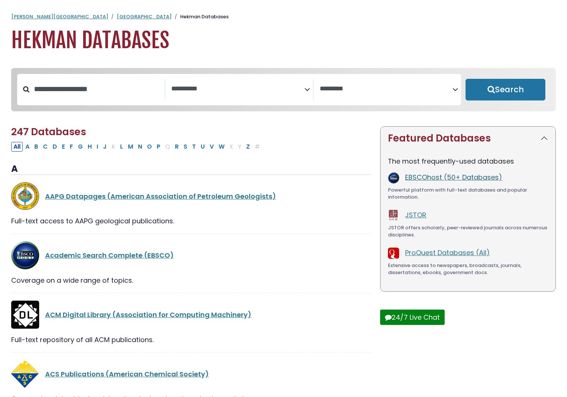 The height and width of the screenshot is (397, 567). What do you see at coordinates (468, 138) in the screenshot?
I see `button: Featured Databases` at bounding box center [468, 138].